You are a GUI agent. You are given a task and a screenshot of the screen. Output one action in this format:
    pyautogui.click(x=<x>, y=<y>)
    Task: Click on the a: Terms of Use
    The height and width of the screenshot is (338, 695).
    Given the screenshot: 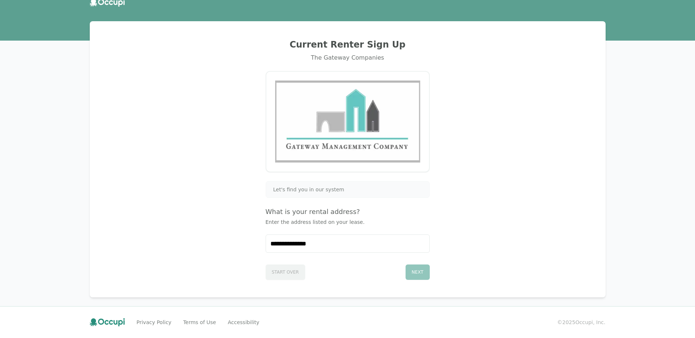 What is the action you would take?
    pyautogui.click(x=200, y=323)
    